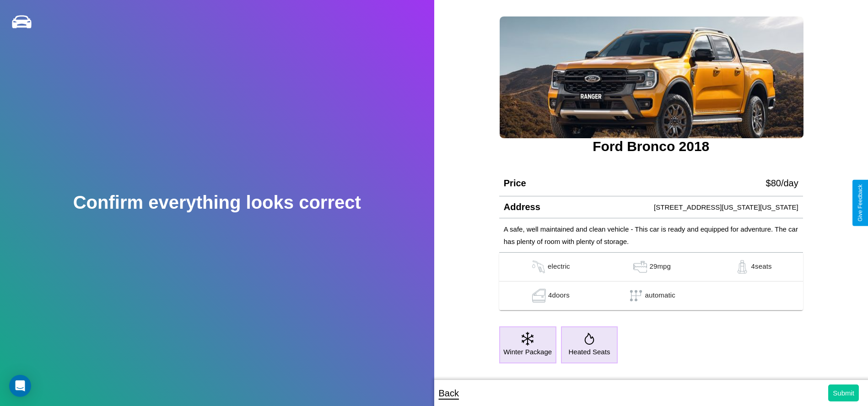  What do you see at coordinates (843, 392) in the screenshot?
I see `button: Submit` at bounding box center [843, 392].